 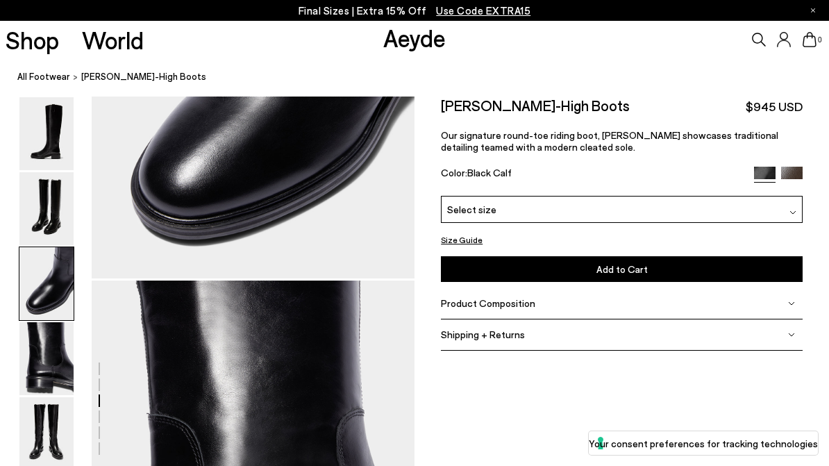 I want to click on a: World, so click(x=112, y=40).